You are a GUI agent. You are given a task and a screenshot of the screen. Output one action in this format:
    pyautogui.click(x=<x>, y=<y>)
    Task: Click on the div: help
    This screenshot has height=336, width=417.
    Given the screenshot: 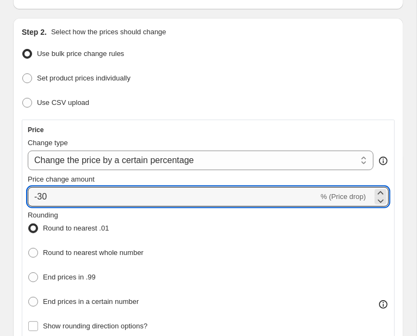 What is the action you would take?
    pyautogui.click(x=383, y=161)
    